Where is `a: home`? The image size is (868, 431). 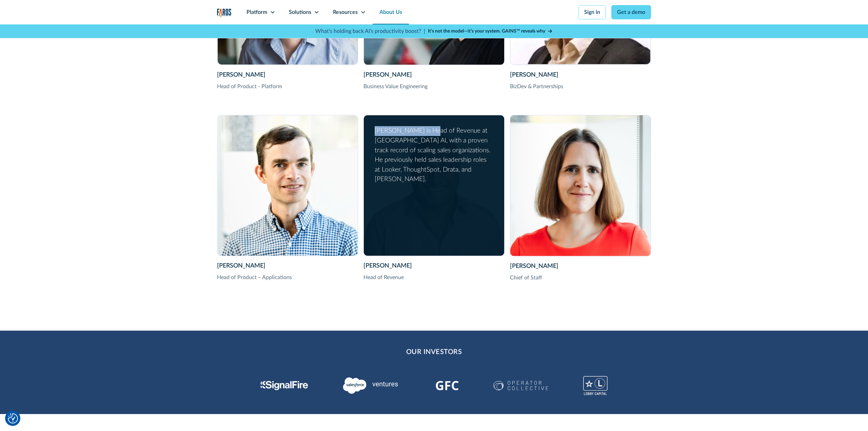
a: home is located at coordinates (224, 13).